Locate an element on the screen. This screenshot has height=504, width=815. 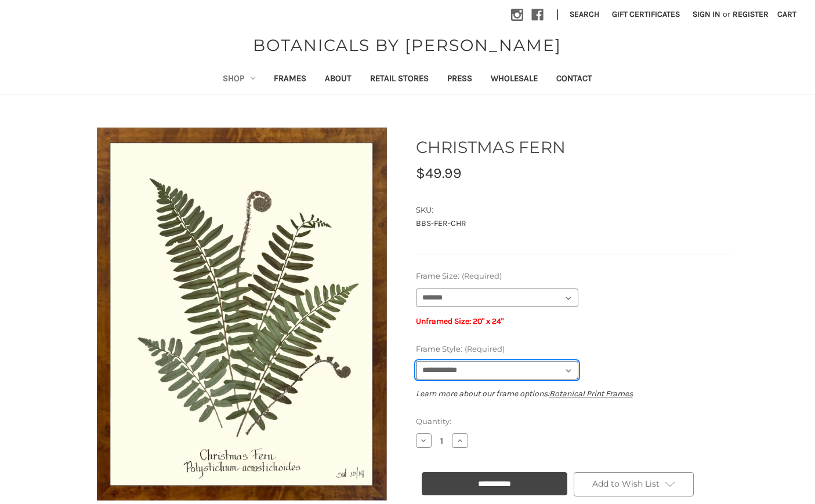
a: About is located at coordinates (338, 79).